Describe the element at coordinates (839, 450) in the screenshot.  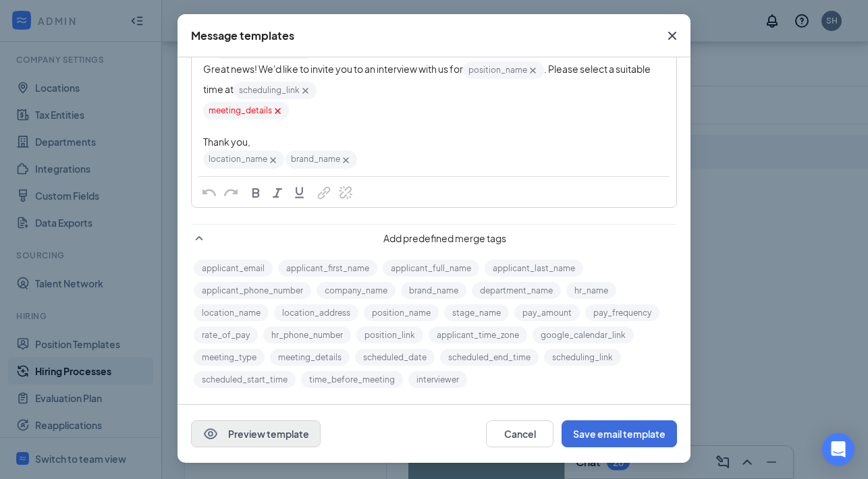
I see `div: Open Intercom Messenger` at that location.